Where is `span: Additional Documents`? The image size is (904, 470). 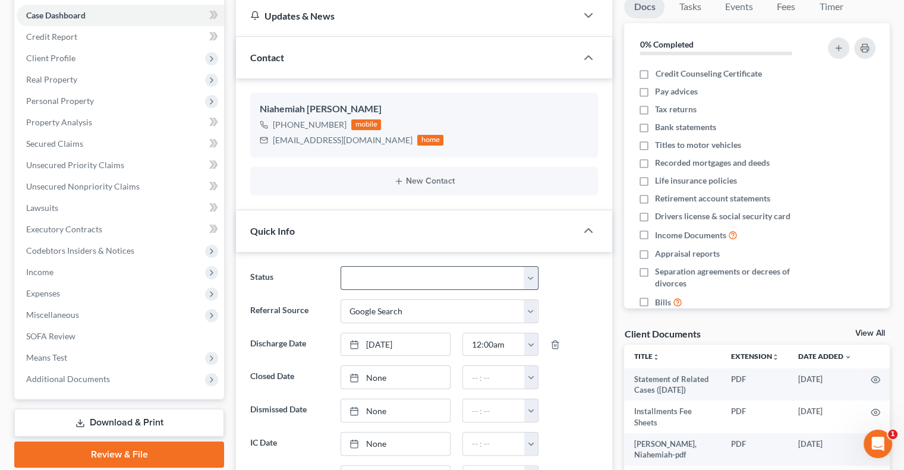 span: Additional Documents is located at coordinates (68, 379).